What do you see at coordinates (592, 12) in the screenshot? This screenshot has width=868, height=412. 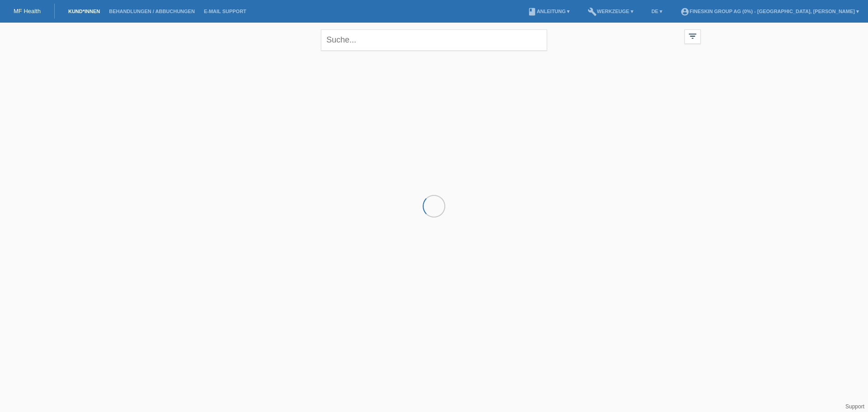 I see `i: build` at bounding box center [592, 12].